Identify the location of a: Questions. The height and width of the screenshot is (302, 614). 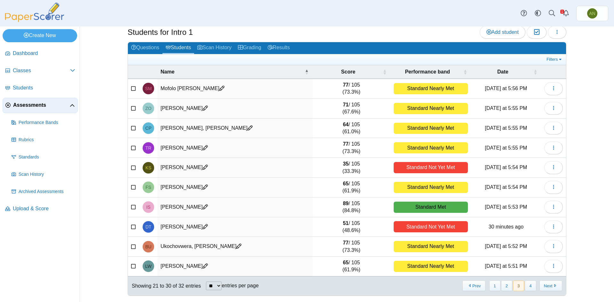
(145, 48).